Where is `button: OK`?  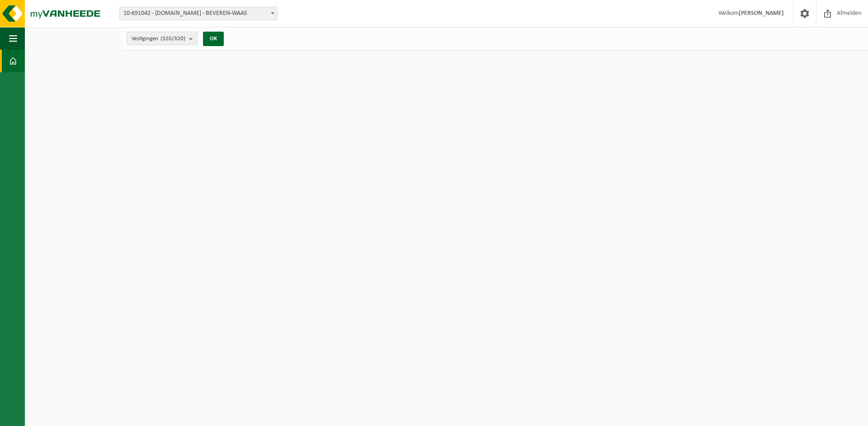
button: OK is located at coordinates (214, 39).